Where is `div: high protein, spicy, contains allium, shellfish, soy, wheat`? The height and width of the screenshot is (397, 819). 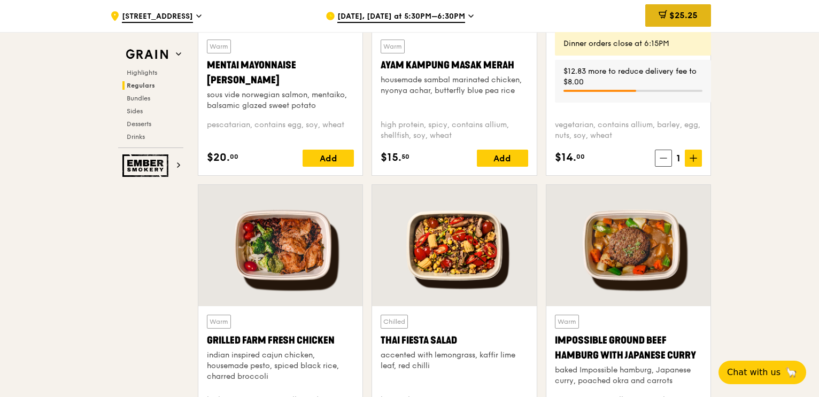
div: high protein, spicy, contains allium, shellfish, soy, wheat is located at coordinates (454, 130).